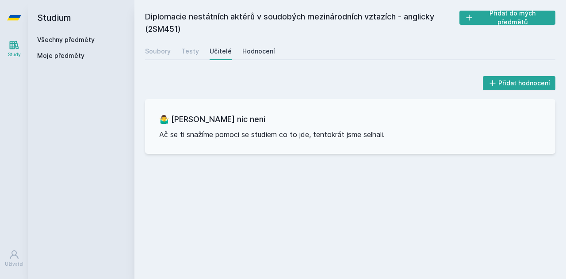 This screenshot has width=566, height=279. What do you see at coordinates (519, 83) in the screenshot?
I see `a: Přidat hodnocení` at bounding box center [519, 83].